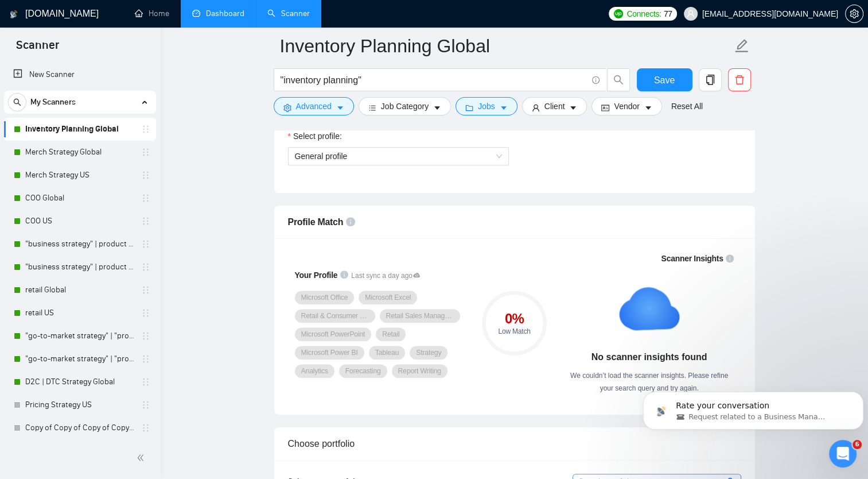 The height and width of the screenshot is (479, 868). What do you see at coordinates (80, 290) in the screenshot?
I see `a: retail Global` at bounding box center [80, 290].